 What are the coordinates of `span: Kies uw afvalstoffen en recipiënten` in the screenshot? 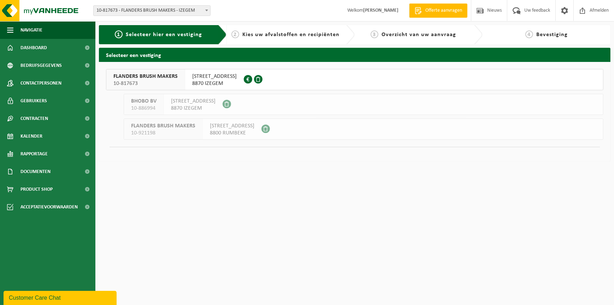 It's located at (291, 35).